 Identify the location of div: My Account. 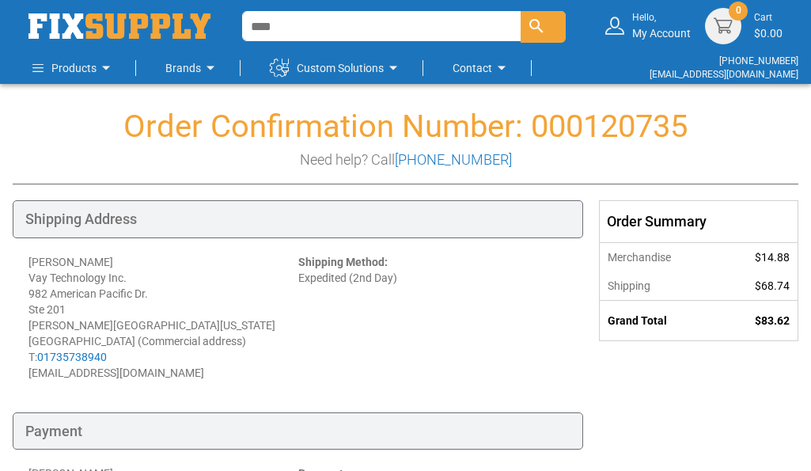
(662, 25).